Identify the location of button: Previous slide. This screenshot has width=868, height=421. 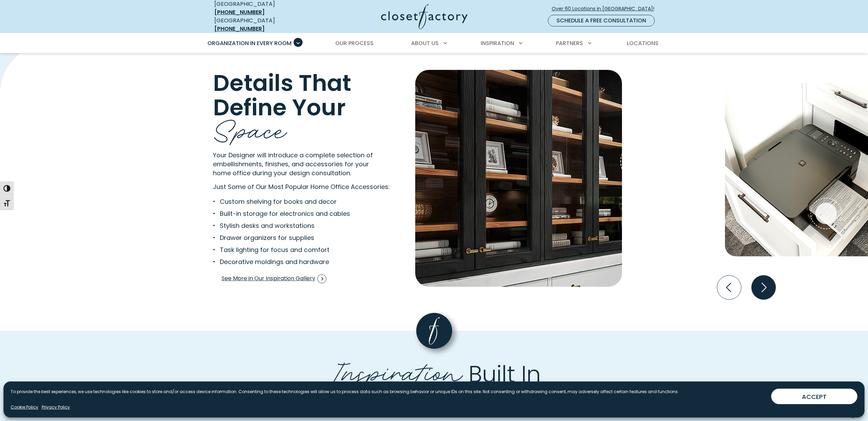
(729, 287).